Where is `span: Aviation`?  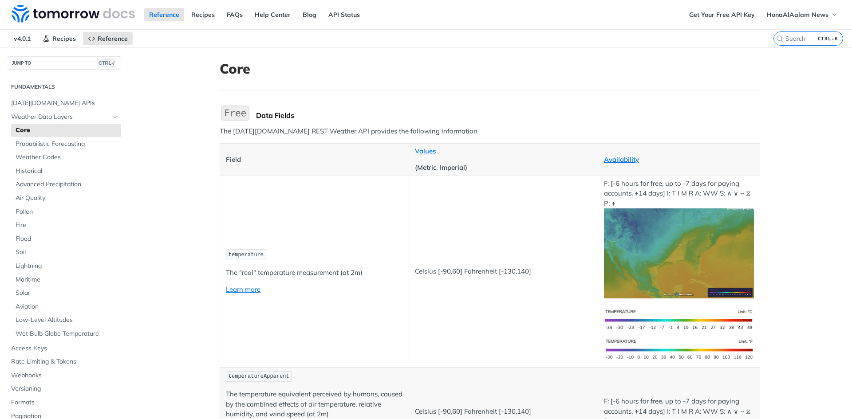 span: Aviation is located at coordinates (67, 307).